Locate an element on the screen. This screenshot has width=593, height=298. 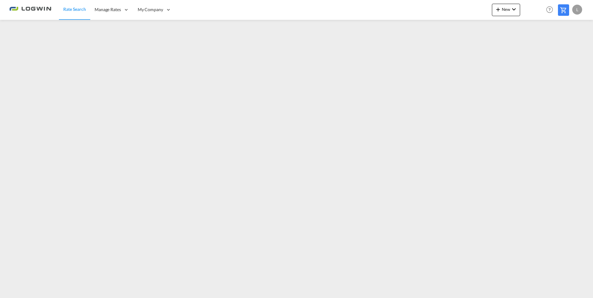
span: New is located at coordinates (506, 9).